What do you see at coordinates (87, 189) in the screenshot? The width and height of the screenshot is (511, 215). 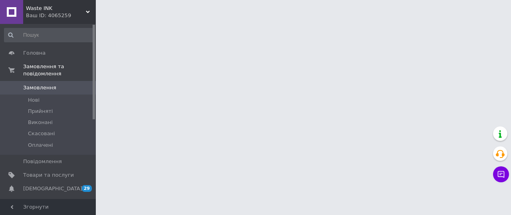 I see `span: 29` at bounding box center [87, 189].